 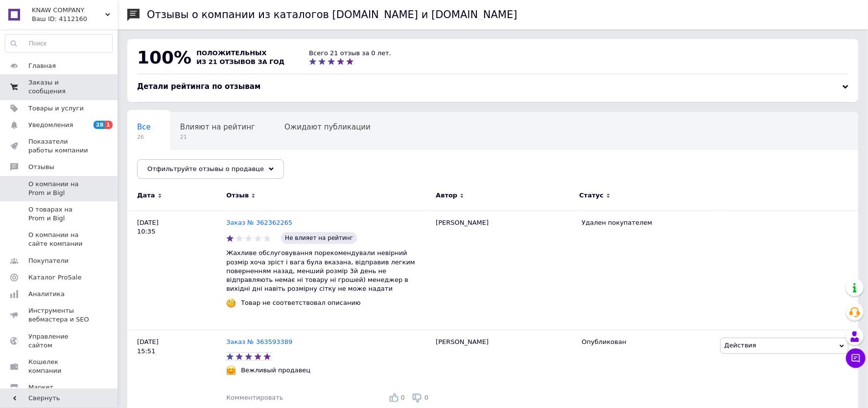 I want to click on input: Поиск, so click(x=59, y=44).